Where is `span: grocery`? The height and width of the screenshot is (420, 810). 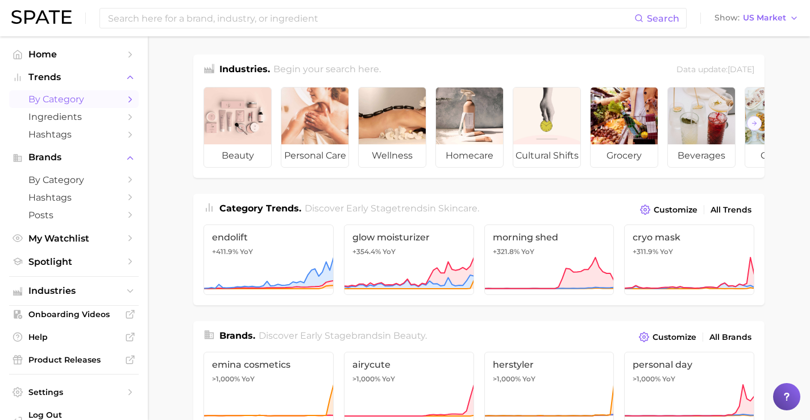 span: grocery is located at coordinates (624, 156).